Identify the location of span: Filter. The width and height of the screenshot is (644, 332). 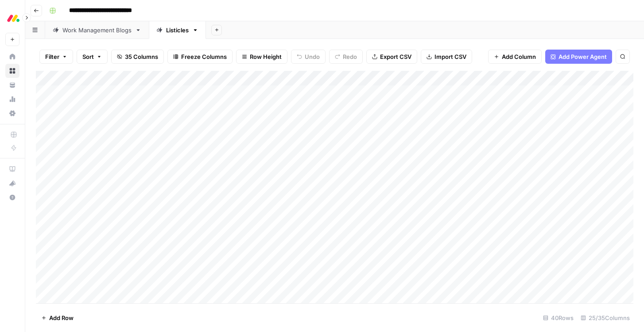
(52, 57).